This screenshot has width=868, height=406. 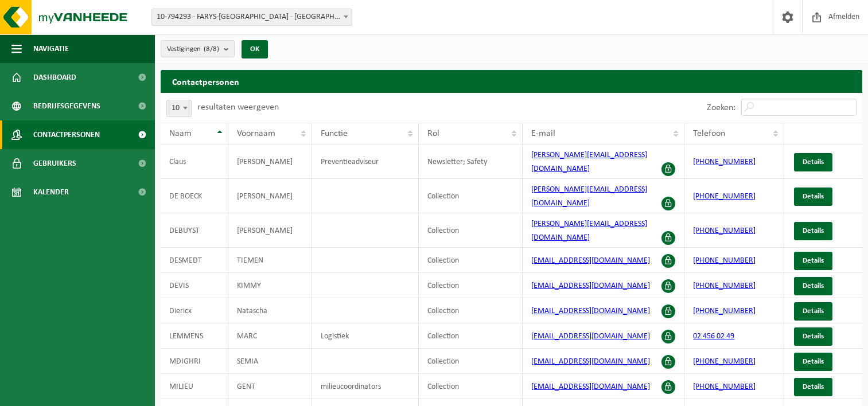 What do you see at coordinates (270, 386) in the screenshot?
I see `td: GENT` at bounding box center [270, 386].